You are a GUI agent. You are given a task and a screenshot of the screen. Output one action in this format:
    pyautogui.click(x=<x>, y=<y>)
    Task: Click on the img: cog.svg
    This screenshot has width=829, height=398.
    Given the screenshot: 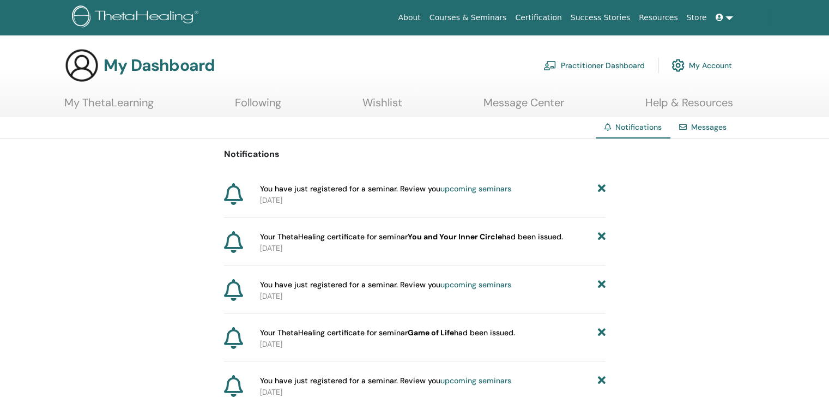 What is the action you would take?
    pyautogui.click(x=678, y=65)
    